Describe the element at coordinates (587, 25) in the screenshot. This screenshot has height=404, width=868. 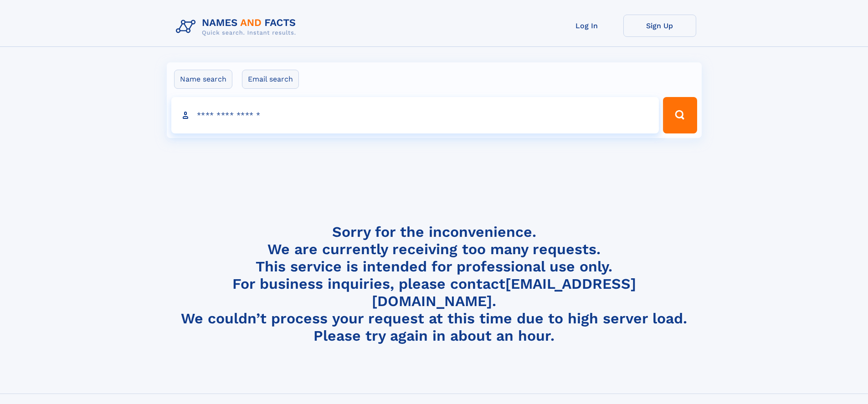
I see `a: Log In` at that location.